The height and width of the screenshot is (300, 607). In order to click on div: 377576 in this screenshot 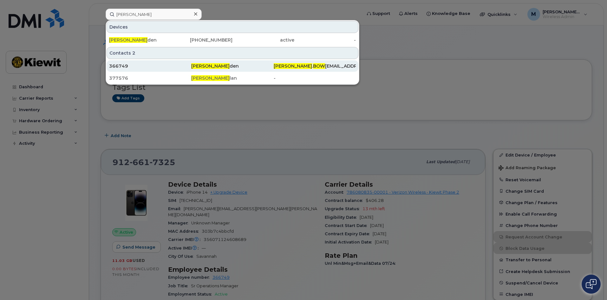, I will do `click(150, 78)`.